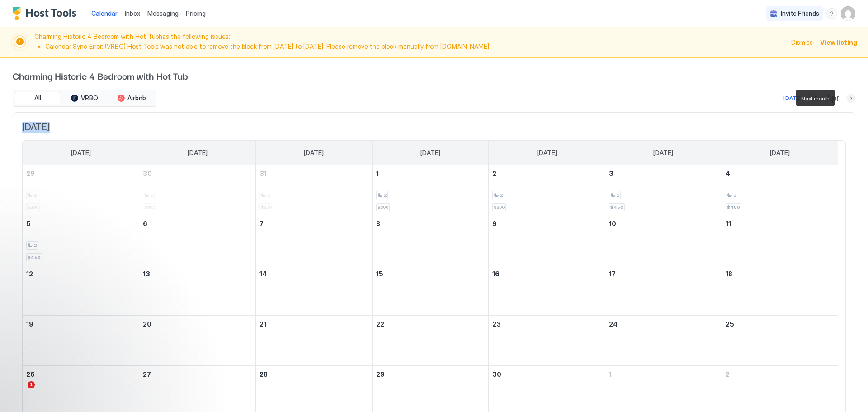 The height and width of the screenshot is (412, 868). Describe the element at coordinates (430, 224) in the screenshot. I see `a: April 8, 2026` at that location.